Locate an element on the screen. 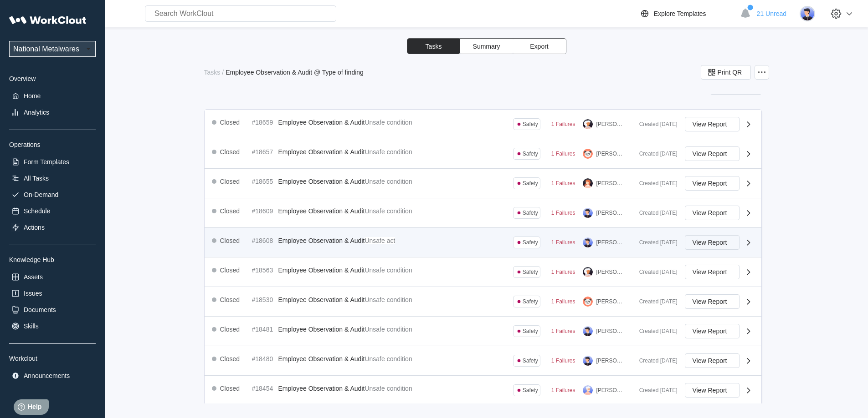 This screenshot has width=868, height=418. div: Employee Observation & Audit @ Type of finding is located at coordinates (295, 72).